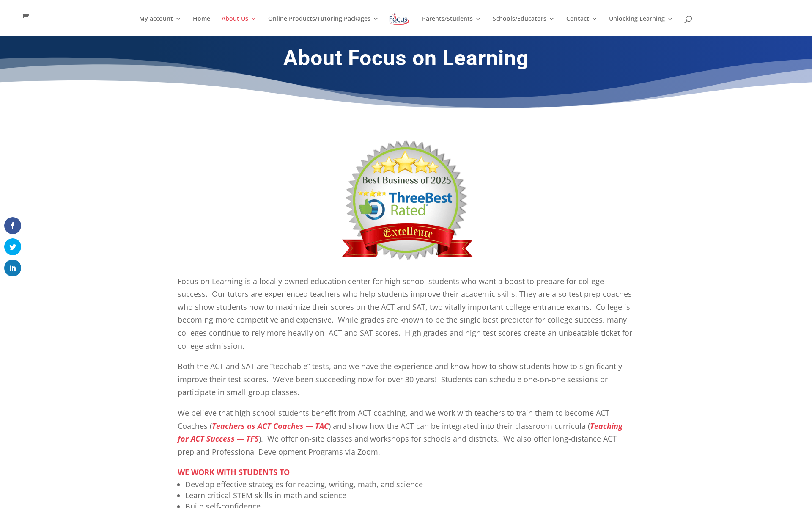 The width and height of the screenshot is (812, 508). I want to click on a: Contact, so click(582, 26).